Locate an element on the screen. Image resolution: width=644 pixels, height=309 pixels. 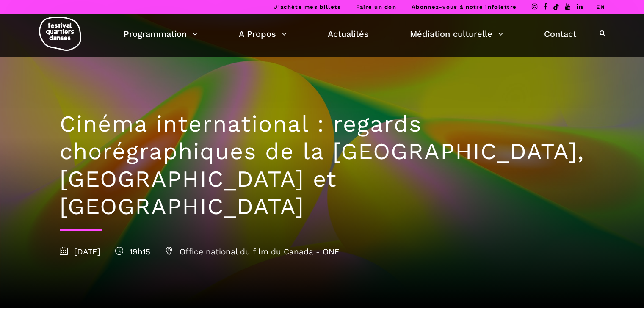
a: J’achète mes billets is located at coordinates (308, 7).